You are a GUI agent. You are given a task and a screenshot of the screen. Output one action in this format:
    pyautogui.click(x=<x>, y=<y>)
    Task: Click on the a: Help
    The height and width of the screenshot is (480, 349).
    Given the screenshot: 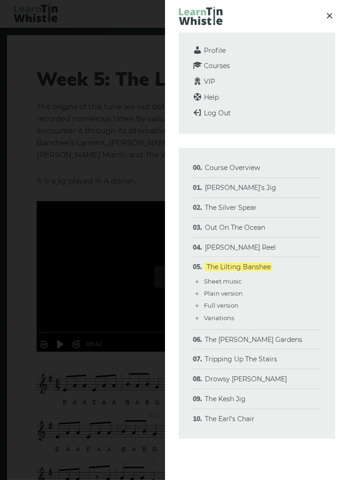 What is the action you would take?
    pyautogui.click(x=206, y=97)
    